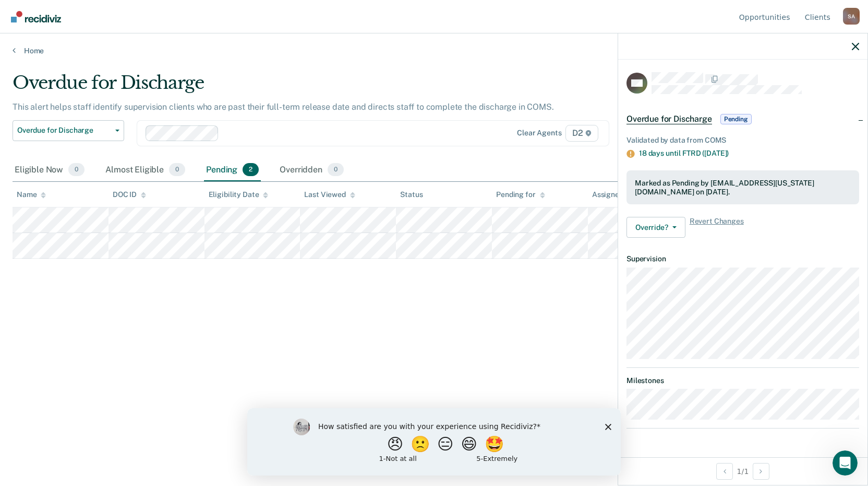  Describe the element at coordinates (174, 36) in the screenshot. I see `button: 2` at that location.